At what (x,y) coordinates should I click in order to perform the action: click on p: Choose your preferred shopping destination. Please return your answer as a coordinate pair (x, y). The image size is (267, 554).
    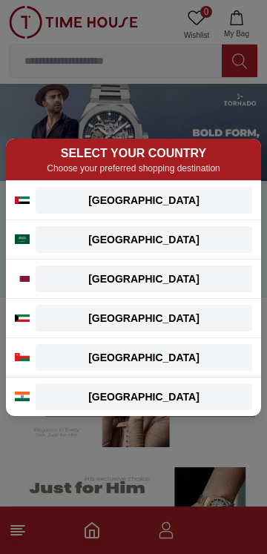
    Looking at the image, I should click on (133, 168).